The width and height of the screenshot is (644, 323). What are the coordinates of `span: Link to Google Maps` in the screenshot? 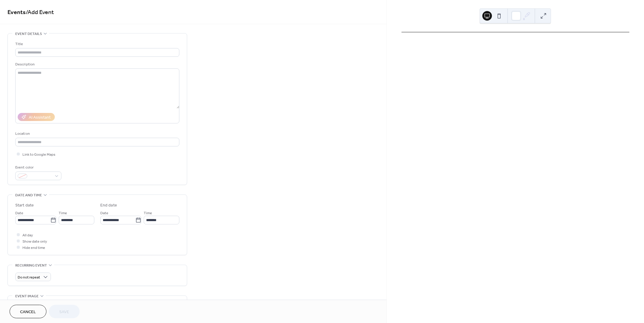 It's located at (39, 154).